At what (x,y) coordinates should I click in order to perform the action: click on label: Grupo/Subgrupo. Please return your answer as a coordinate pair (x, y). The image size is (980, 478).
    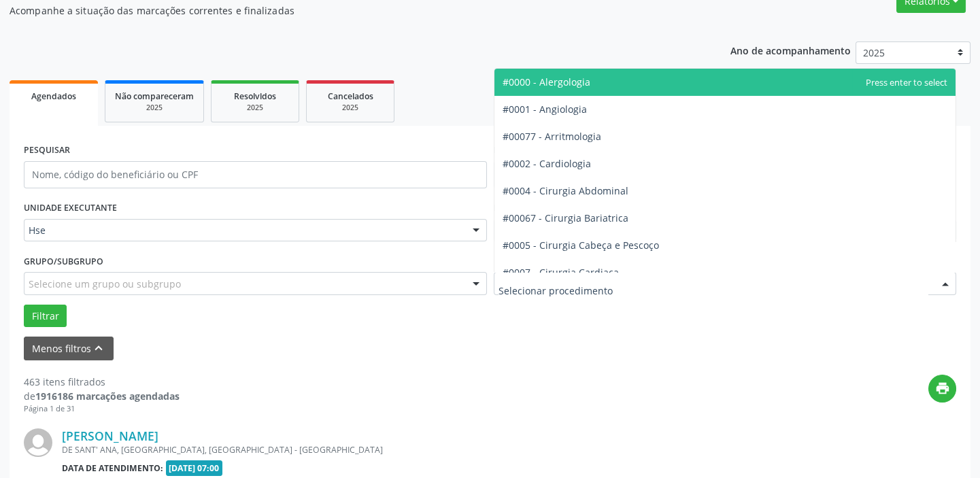
    Looking at the image, I should click on (63, 261).